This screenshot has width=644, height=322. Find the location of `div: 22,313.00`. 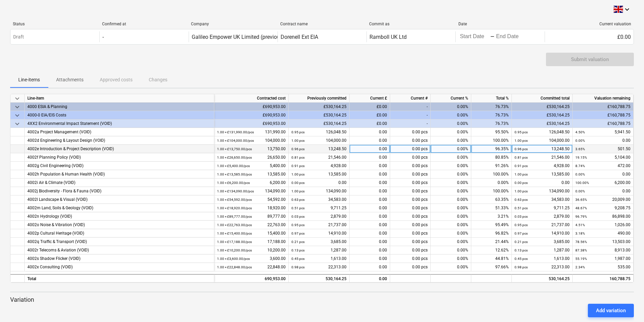

div: 22,313.00 is located at coordinates (542, 267).